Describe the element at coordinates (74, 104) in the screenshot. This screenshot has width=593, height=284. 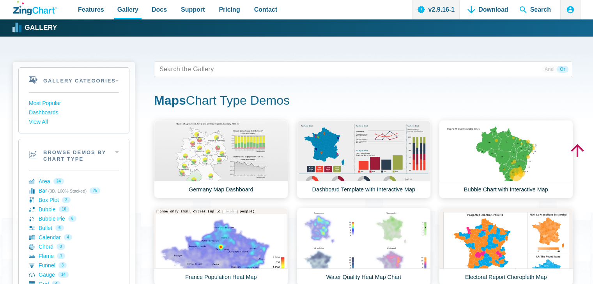
I see `a: Most Popular` at that location.